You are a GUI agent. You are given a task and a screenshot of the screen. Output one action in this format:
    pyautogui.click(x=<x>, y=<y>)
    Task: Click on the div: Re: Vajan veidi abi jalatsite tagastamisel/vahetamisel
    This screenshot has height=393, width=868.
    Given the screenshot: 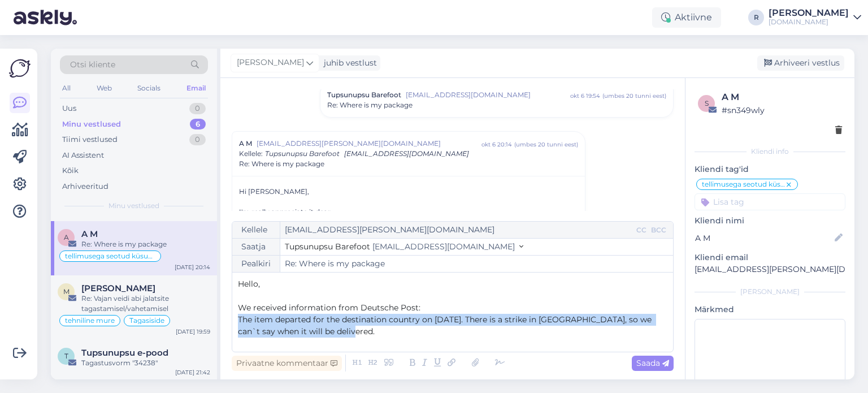 What is the action you would take?
    pyautogui.click(x=146, y=304)
    